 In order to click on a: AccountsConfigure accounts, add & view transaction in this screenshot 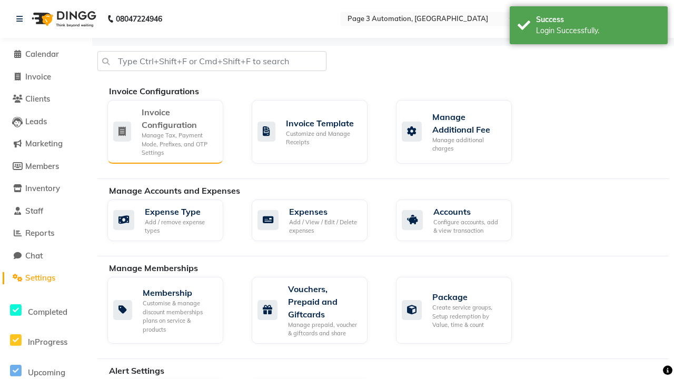, I will do `click(460, 220)`.